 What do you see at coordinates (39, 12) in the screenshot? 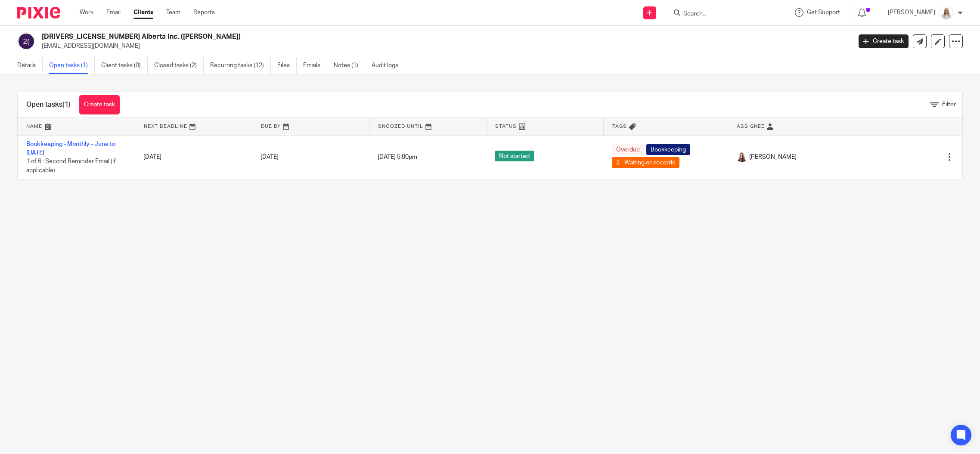
I see `img: Pixie` at bounding box center [39, 12].